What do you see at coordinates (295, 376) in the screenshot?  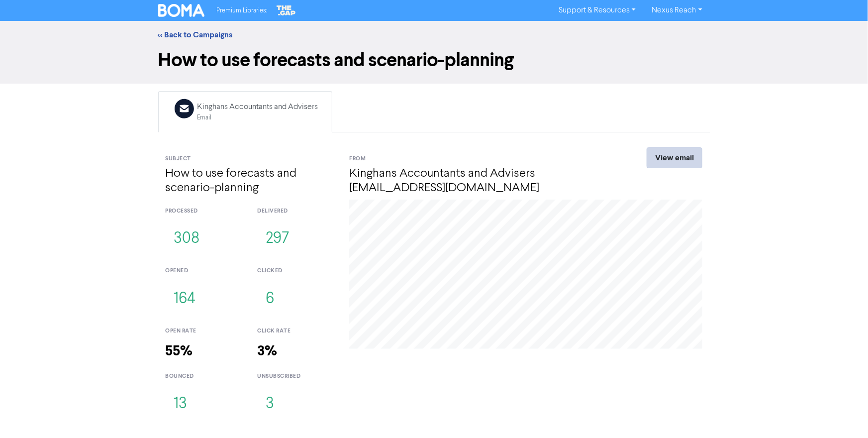 I see `div: unsubscribed` at bounding box center [295, 376].